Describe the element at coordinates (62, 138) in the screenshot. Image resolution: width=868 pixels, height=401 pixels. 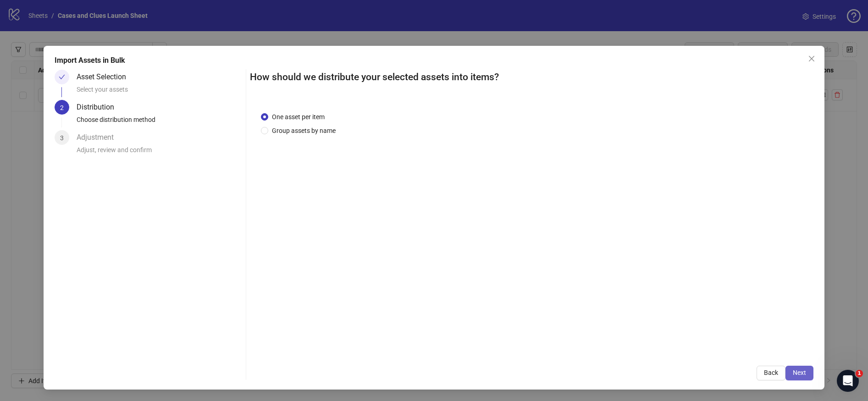
I see `span: 3` at that location.